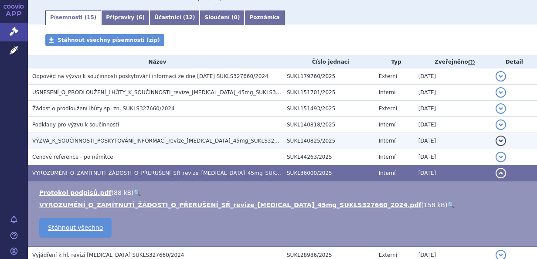  Describe the element at coordinates (75, 193) in the screenshot. I see `a: Protokol podpisů.pdf` at that location.